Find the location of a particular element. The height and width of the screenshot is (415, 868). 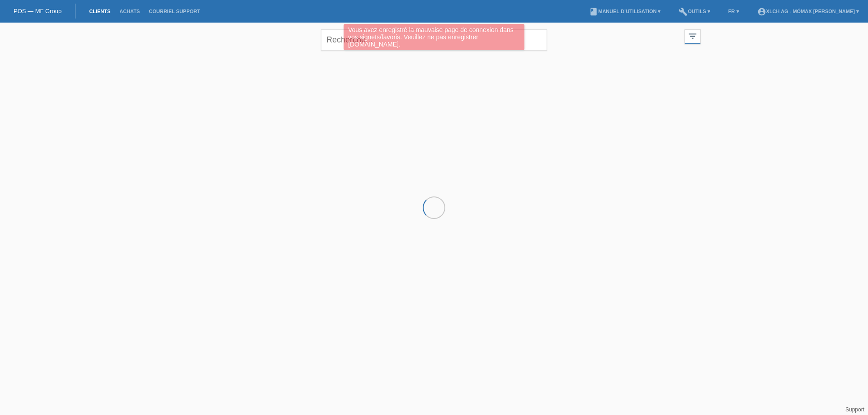

a: Courriel Support is located at coordinates (174, 11).